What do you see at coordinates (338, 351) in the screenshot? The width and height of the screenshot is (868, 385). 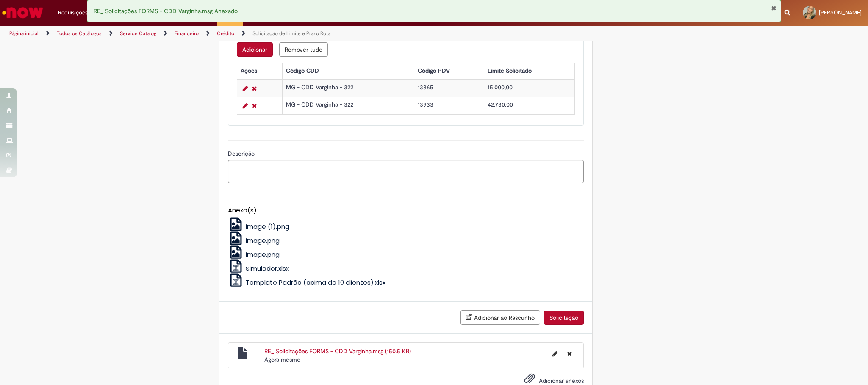 I see `a: RE_ Solicitações FORMS - CDD Varginha.msg (150.5 KB)` at bounding box center [338, 351].